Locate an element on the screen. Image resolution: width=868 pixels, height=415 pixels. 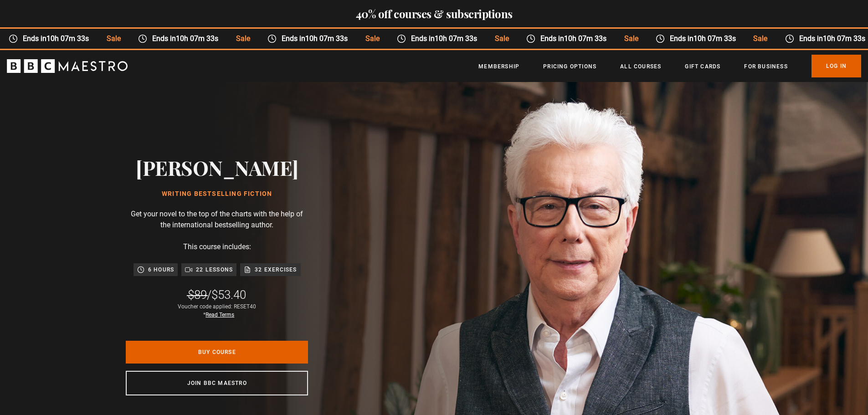
a: Read Terms is located at coordinates (220, 315).